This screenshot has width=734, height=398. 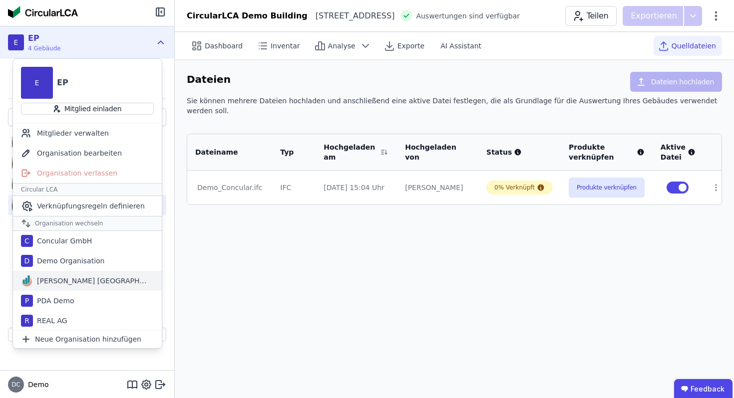 What do you see at coordinates (62, 241) in the screenshot?
I see `div: Concular GmbH` at bounding box center [62, 241].